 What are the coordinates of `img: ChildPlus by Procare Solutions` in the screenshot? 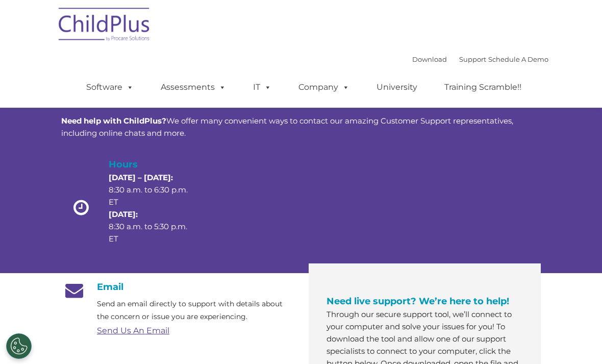 It's located at (105, 26).